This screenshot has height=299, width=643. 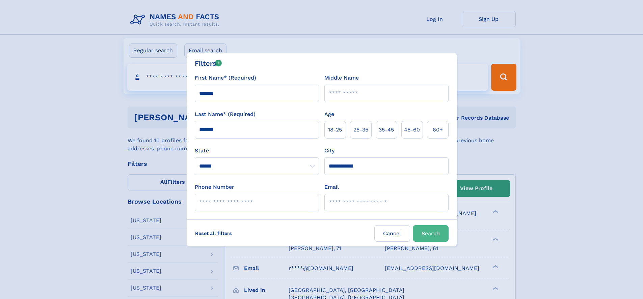 I want to click on span: 60+, so click(x=437, y=130).